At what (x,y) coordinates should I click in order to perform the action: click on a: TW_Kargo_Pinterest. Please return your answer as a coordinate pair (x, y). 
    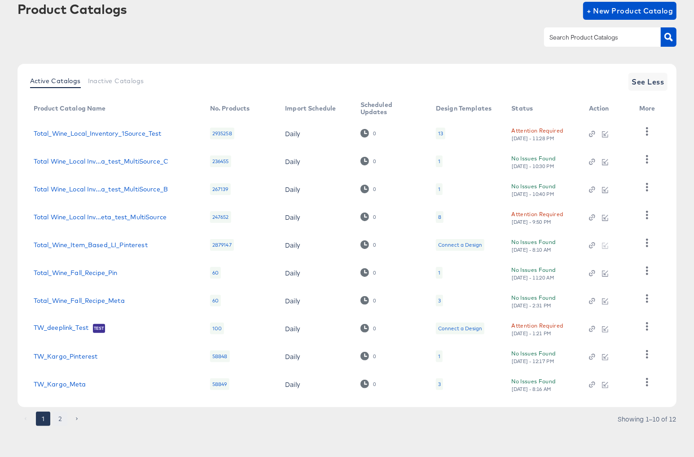
    Looking at the image, I should click on (66, 356).